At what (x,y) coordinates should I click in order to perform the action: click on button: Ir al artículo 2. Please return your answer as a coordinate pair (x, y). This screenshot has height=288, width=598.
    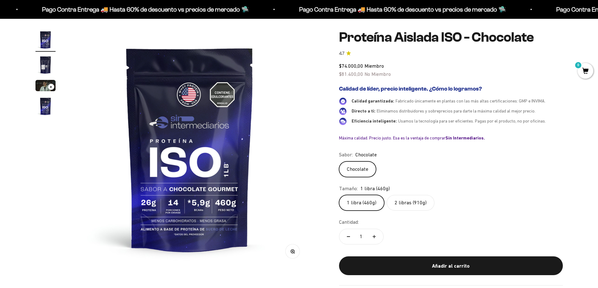
    Looking at the image, I should click on (46, 66).